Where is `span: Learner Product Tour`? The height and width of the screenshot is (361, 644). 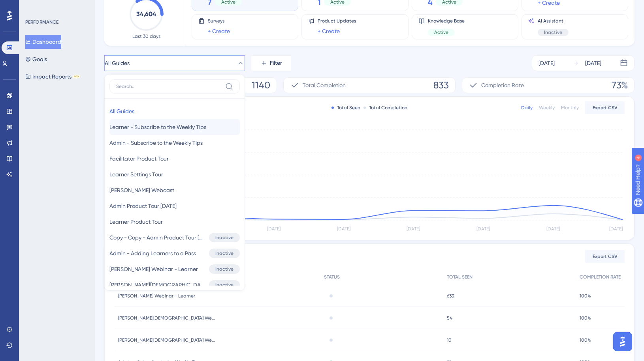
span: Learner Product Tour is located at coordinates (136, 222).